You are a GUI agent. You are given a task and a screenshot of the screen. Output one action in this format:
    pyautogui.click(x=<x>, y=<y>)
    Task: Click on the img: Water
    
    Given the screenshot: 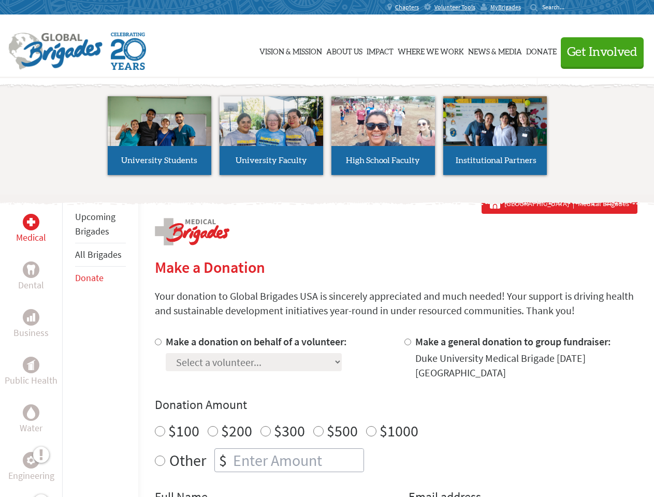 What is the action you would take?
    pyautogui.click(x=31, y=412)
    